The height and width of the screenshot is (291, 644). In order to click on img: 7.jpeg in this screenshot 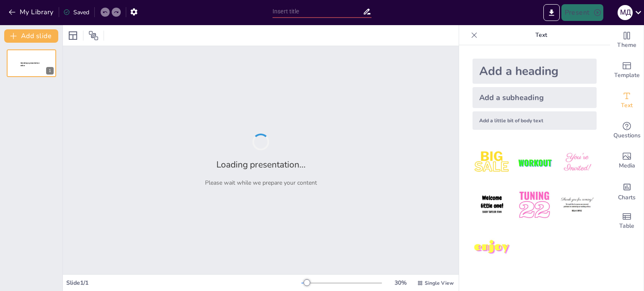, I will do `click(492, 247)`.